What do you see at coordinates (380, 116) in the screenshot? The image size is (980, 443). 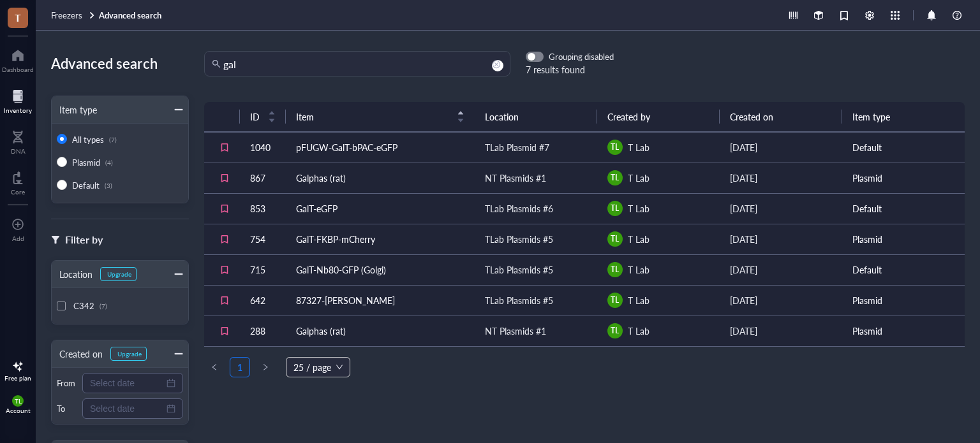 I see `th: Item` at bounding box center [380, 116].